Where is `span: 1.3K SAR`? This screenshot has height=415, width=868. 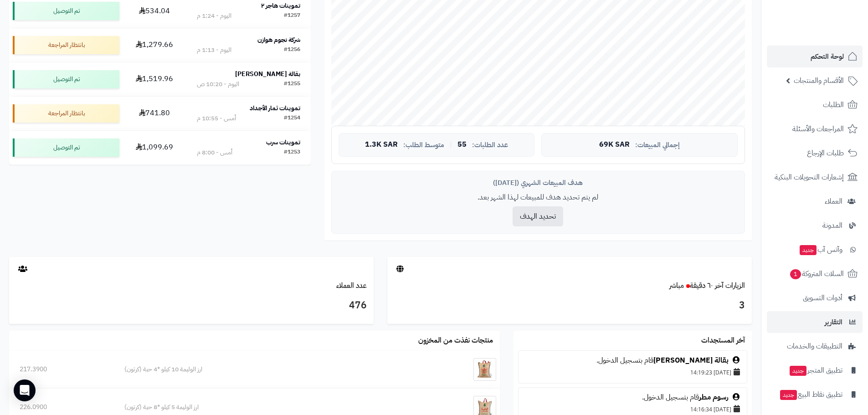
span: 1.3K SAR is located at coordinates (381, 144).